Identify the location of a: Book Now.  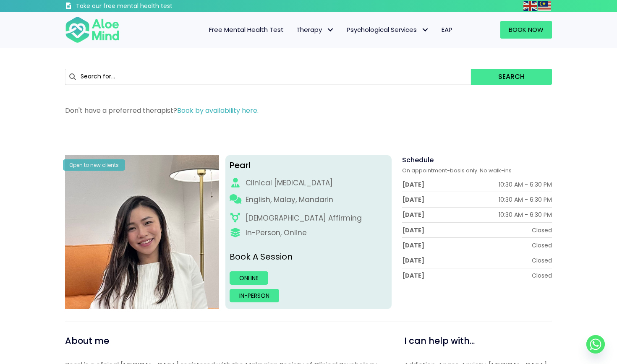
(526, 30).